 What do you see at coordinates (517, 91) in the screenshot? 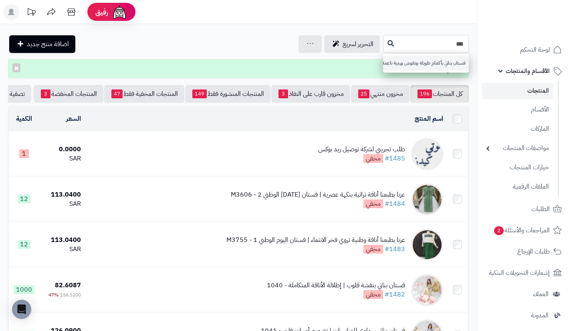
I see `a: المنتجات` at bounding box center [517, 91].